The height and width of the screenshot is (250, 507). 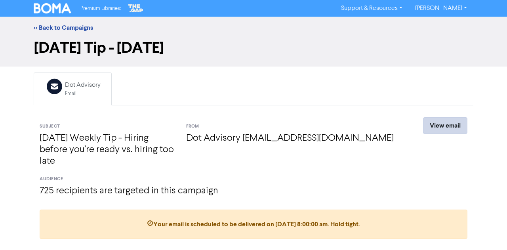 I want to click on div: Subject, so click(x=107, y=126).